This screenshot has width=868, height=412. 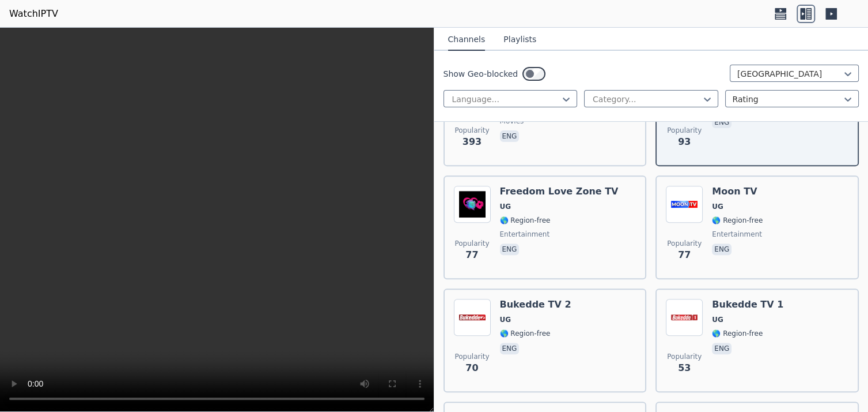 What do you see at coordinates (684, 142) in the screenshot?
I see `span: 93` at bounding box center [684, 142].